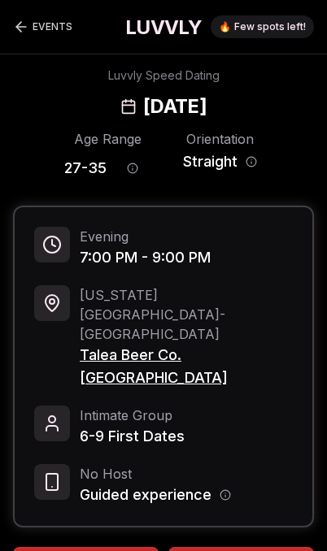 This screenshot has height=551, width=327. Describe the element at coordinates (145, 258) in the screenshot. I see `span: 7:00 PM - 9:00 PM` at that location.